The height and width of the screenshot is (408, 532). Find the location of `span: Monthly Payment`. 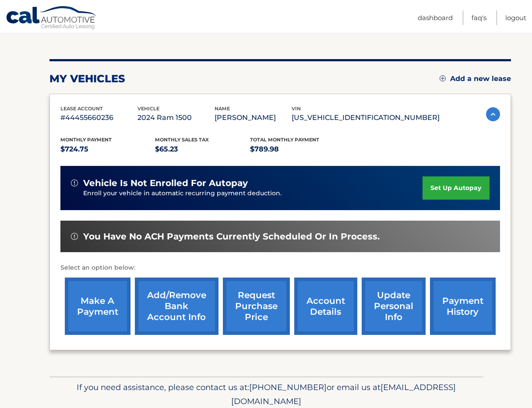

span: Monthly Payment is located at coordinates (86, 140).